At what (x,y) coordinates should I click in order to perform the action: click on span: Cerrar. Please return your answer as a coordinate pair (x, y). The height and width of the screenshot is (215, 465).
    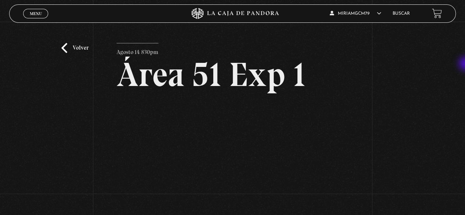
    Looking at the image, I should click on (36, 20).